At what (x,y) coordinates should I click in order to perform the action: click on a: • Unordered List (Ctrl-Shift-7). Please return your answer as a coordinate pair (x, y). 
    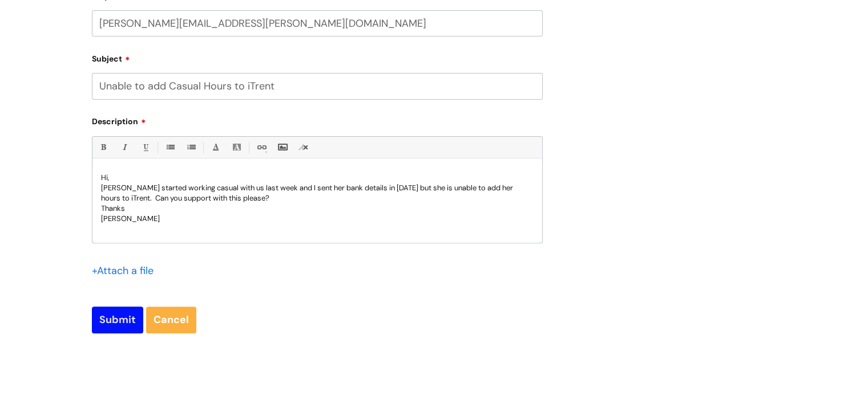
    Looking at the image, I should click on (169, 147).